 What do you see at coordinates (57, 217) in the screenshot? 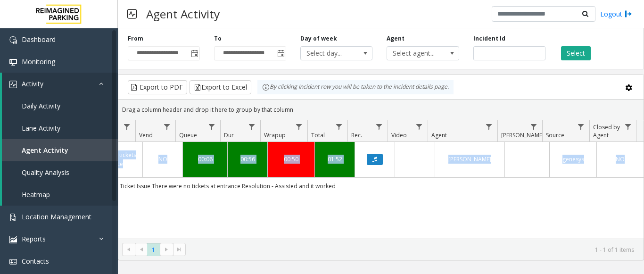
I see `span: Location Management` at bounding box center [57, 217].